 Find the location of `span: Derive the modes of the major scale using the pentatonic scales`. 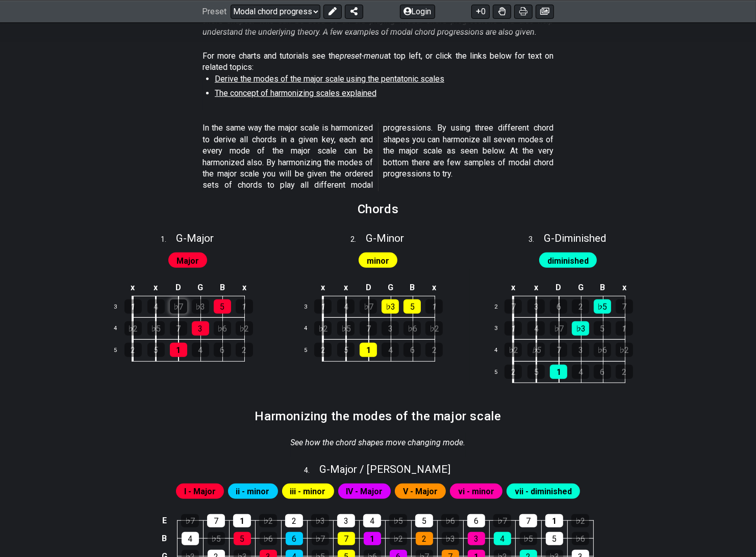

span: Derive the modes of the major scale using the pentatonic scales is located at coordinates (329, 79).